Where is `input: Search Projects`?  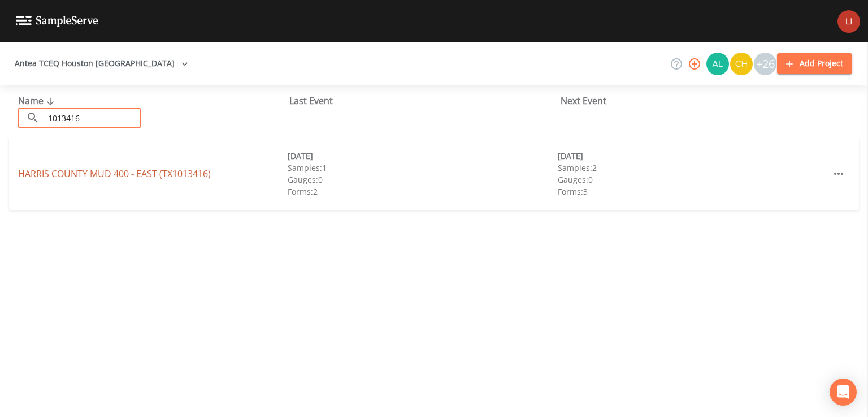 input: Search Projects is located at coordinates (92, 118).